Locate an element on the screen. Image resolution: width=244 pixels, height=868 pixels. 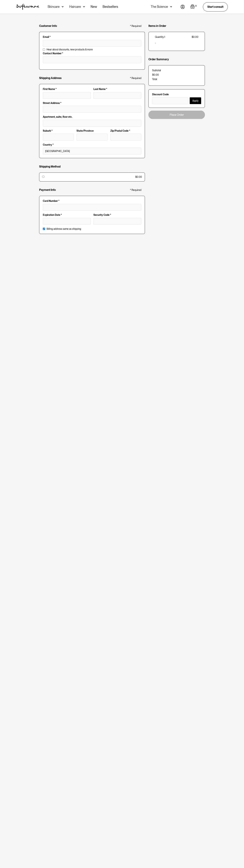
span: Hear about discounts, new products & more is located at coordinates (70, 49).